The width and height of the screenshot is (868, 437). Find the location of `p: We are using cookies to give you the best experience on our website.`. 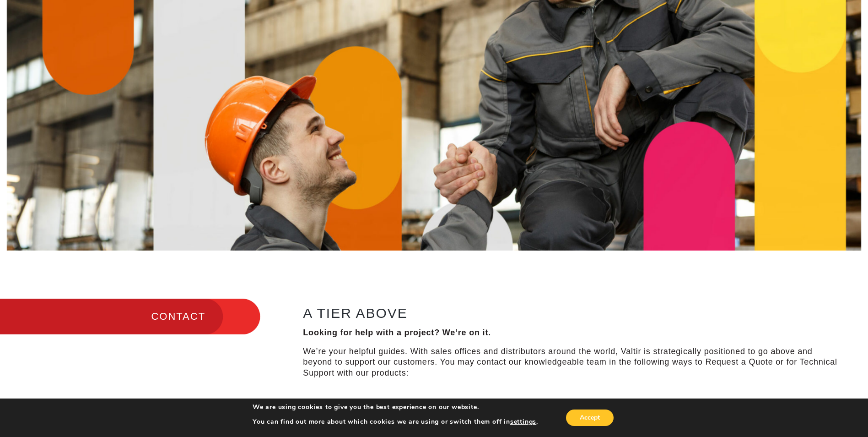

p: We are using cookies to give you the best experience on our website. is located at coordinates (396, 407).